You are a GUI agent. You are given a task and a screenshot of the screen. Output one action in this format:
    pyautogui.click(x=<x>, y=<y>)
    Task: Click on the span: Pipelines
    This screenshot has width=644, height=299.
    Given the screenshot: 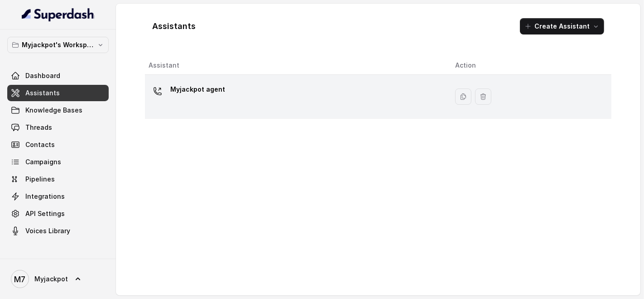 What is the action you would take?
    pyautogui.click(x=40, y=179)
    